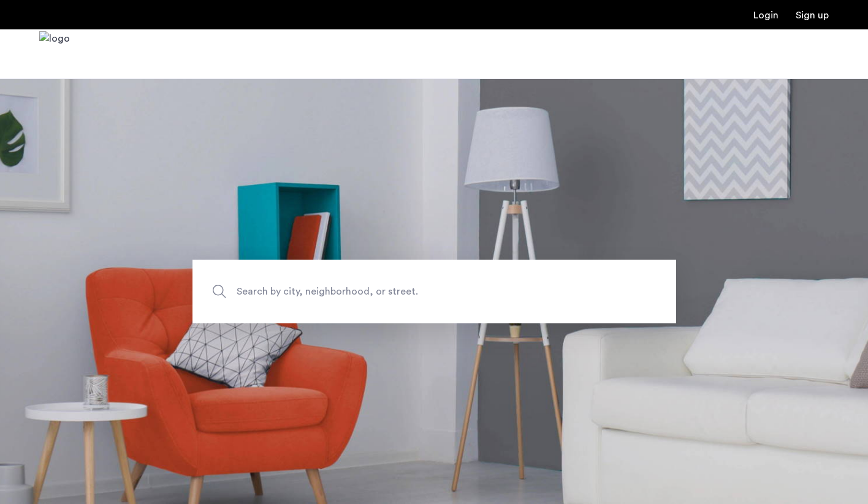 Image resolution: width=868 pixels, height=504 pixels. Describe the element at coordinates (434, 292) in the screenshot. I see `input: Apartment Search` at that location.